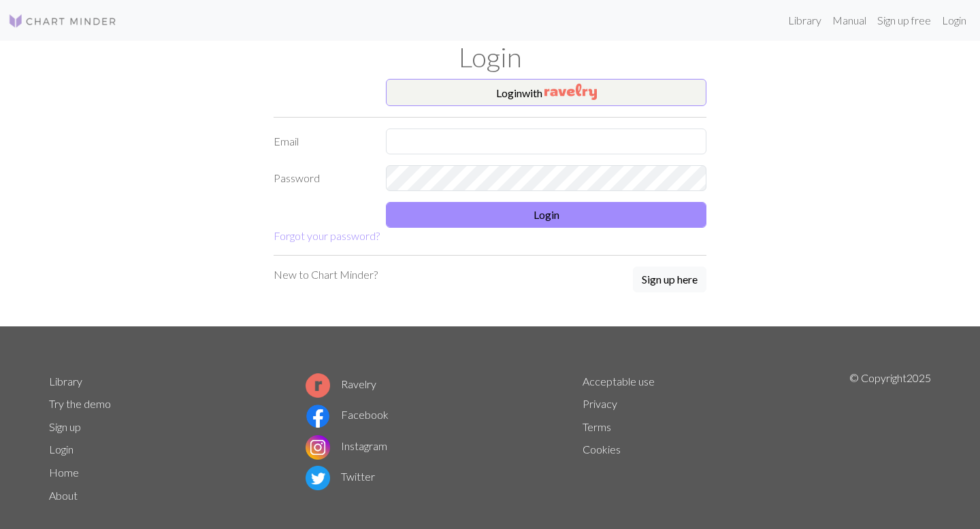 This screenshot has height=529, width=980. I want to click on a: Privacy, so click(599, 404).